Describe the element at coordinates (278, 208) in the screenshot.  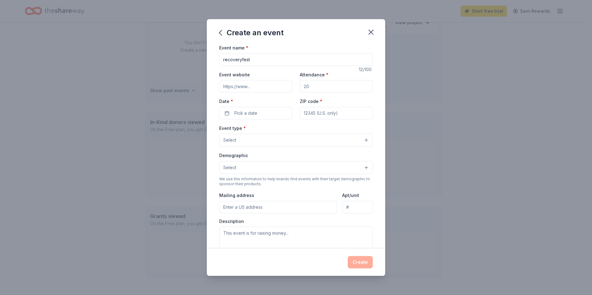
I see `input: Enter a US address` at that location.